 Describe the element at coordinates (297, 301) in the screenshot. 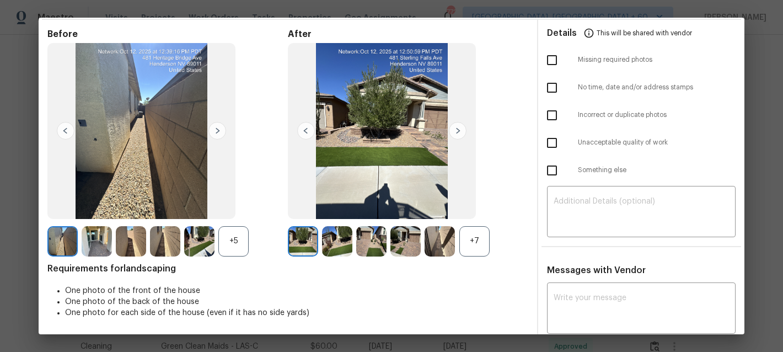

I see `li: One photo of the back of the house` at that location.